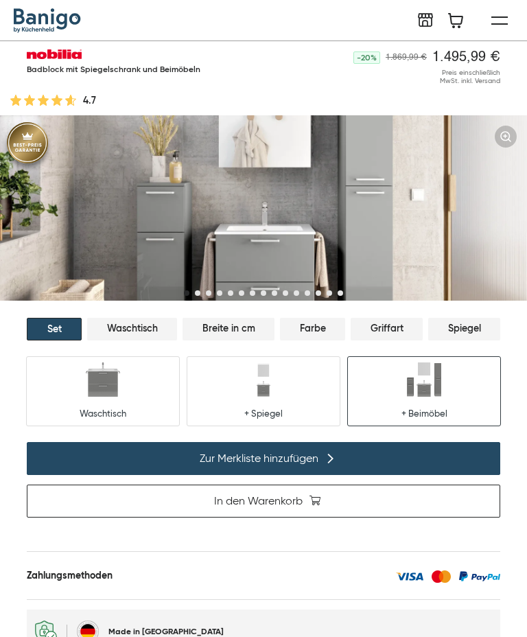 This screenshot has width=527, height=637. I want to click on img: Mastercard Logo, so click(442, 577).